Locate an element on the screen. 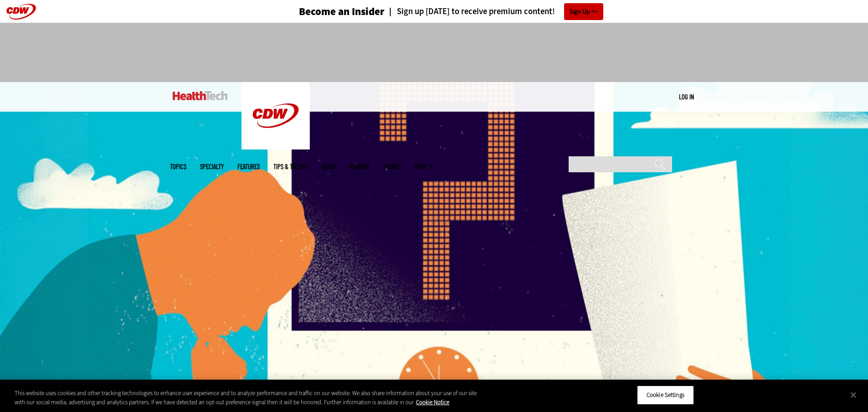  a: Events is located at coordinates (392, 166).